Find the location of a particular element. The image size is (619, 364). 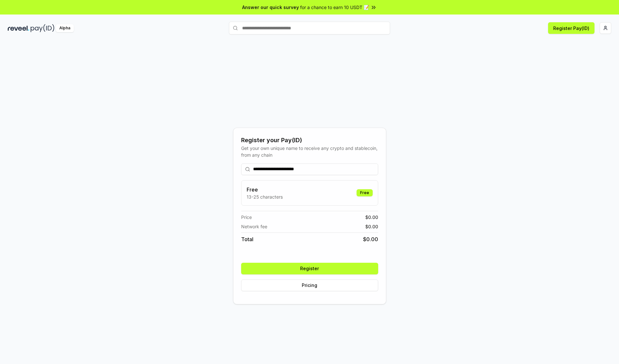

div: Get your own unique name to receive any crypto and stablecoin, from any chain is located at coordinates (310, 151).